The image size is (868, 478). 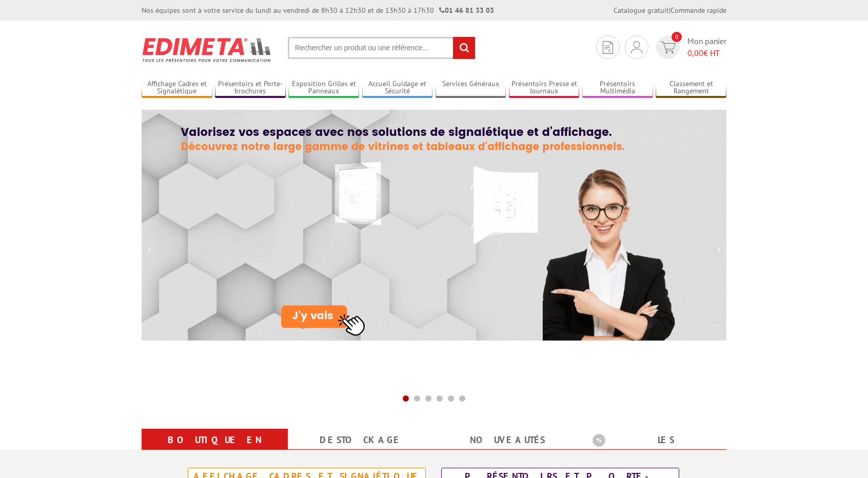 I want to click on a: devis rapide 0 Mon panier 0,00€ HT, so click(x=690, y=47).